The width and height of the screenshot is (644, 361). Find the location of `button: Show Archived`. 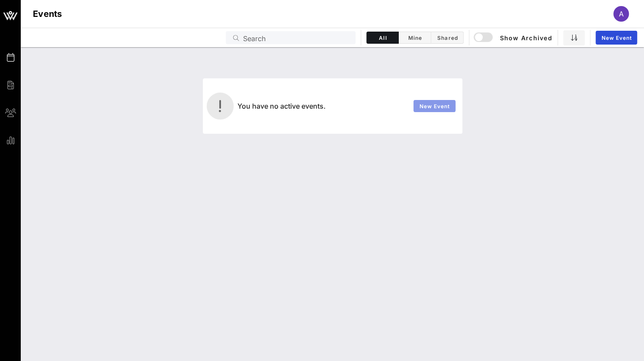

button: Show Archived is located at coordinates (514, 37).